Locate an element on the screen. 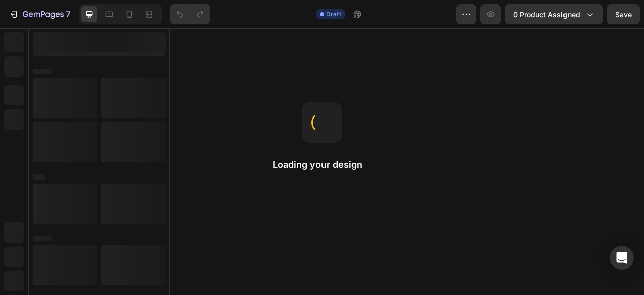 The height and width of the screenshot is (295, 644). h2: Loading your design is located at coordinates (322, 165).